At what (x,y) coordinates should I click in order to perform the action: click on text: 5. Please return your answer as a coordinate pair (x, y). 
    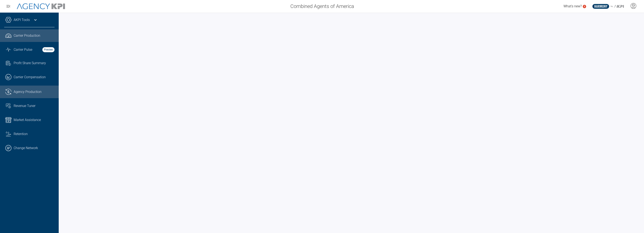
    Looking at the image, I should click on (584, 6).